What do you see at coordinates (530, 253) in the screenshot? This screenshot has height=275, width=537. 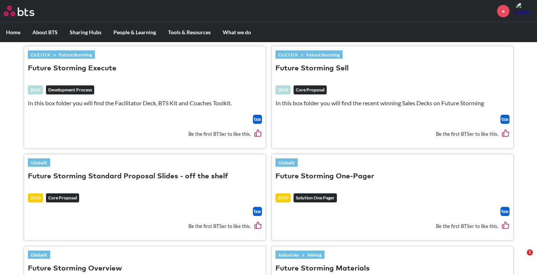 I see `span: 1` at bounding box center [530, 253].